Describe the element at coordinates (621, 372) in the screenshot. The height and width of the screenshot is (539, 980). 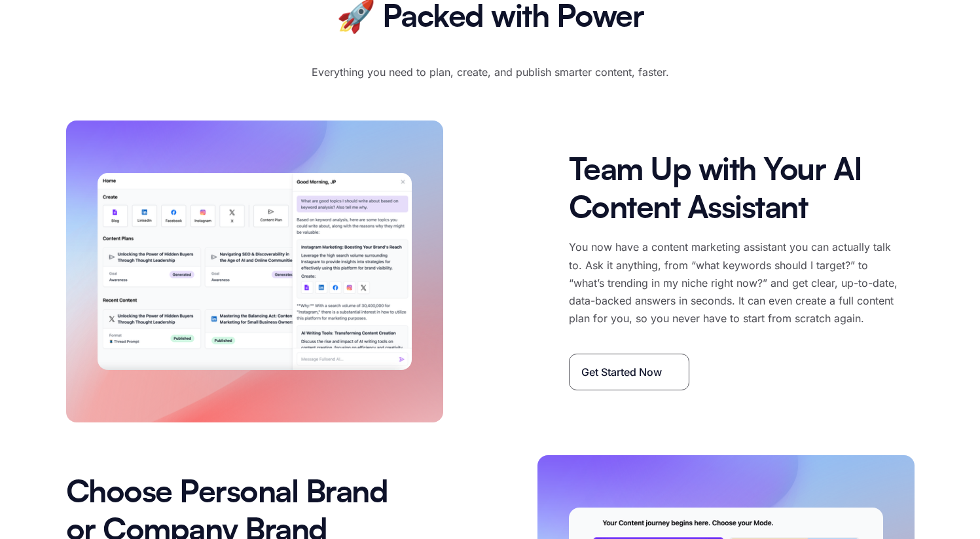
I see `div: Get Started Now` at that location.